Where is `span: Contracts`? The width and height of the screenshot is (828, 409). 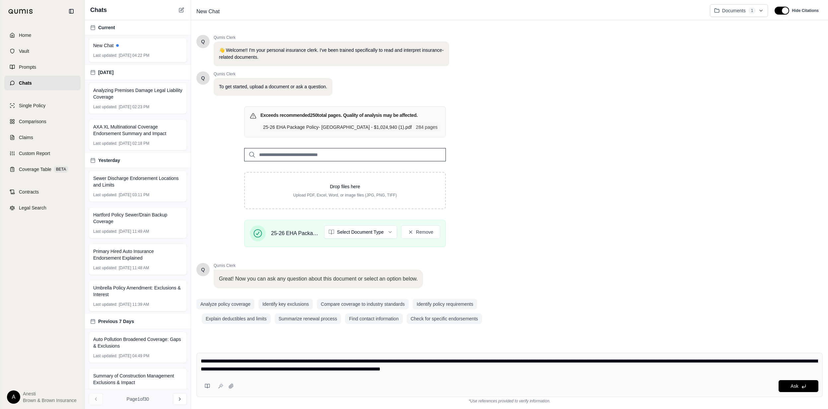
span: Contracts is located at coordinates (29, 192).